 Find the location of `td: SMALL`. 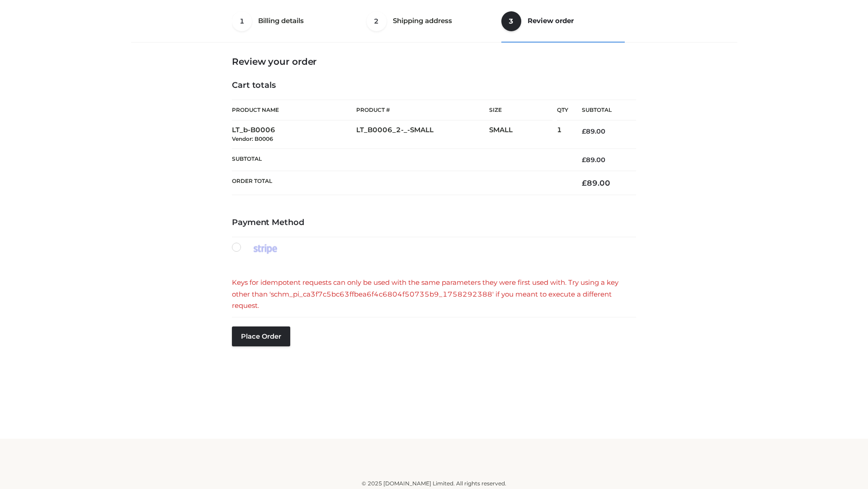

td: SMALL is located at coordinates (523, 135).